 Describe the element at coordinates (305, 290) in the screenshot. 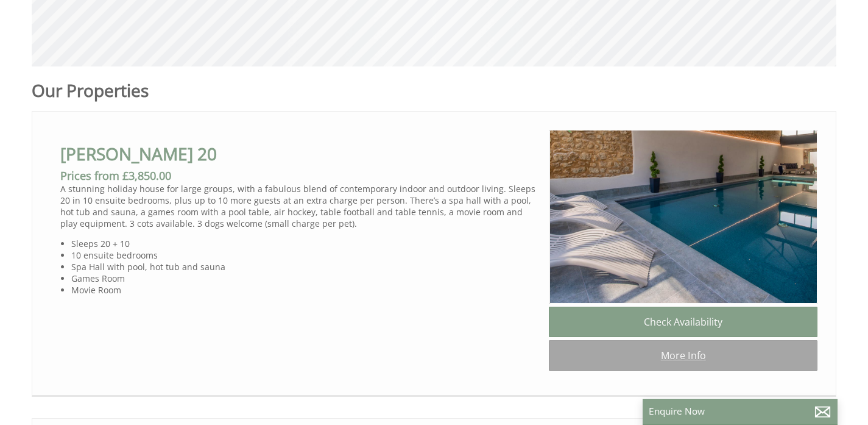

I see `li: Movie Room` at that location.